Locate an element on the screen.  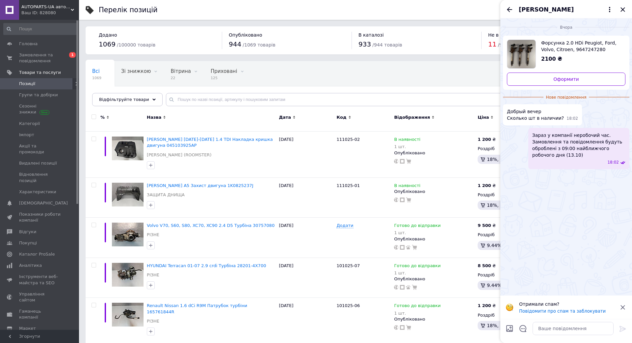
span: Дата is located at coordinates (285, 117).